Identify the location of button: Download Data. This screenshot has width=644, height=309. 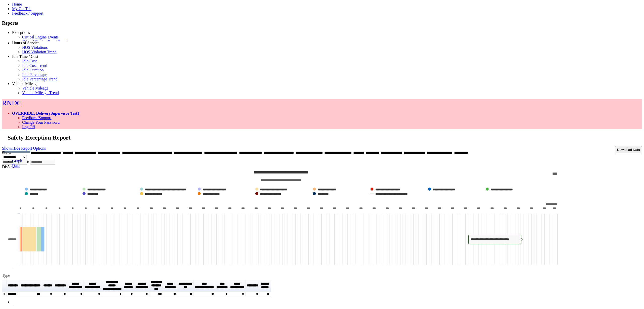
(628, 149).